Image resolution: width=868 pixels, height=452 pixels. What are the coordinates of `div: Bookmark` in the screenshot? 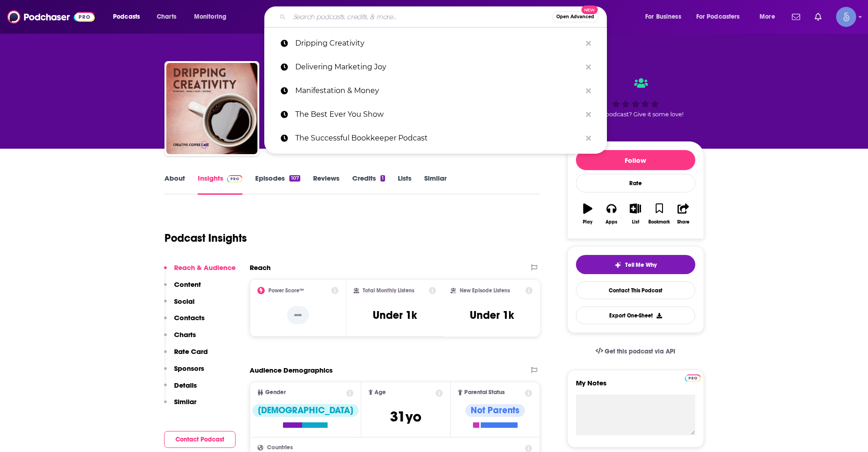 It's located at (659, 222).